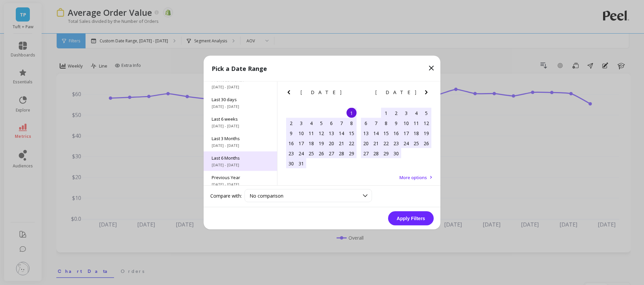  I want to click on div: Choose Sunday, April 20th, 2025, so click(366, 143).